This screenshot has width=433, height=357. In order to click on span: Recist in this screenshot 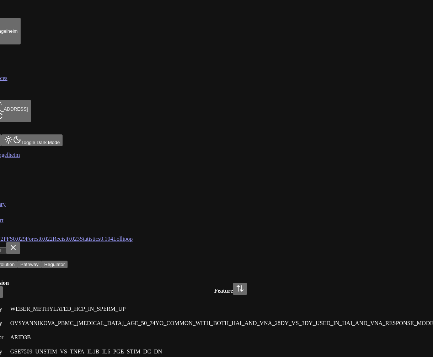, I will do `click(60, 239)`.